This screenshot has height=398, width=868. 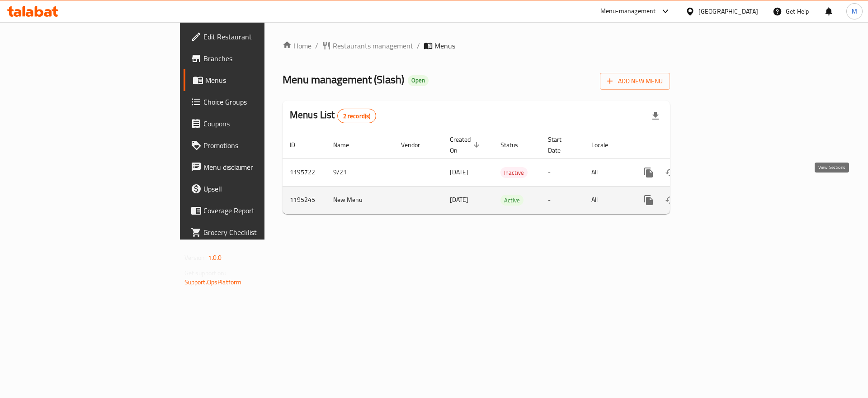 I want to click on span: Locale, so click(x=606, y=145).